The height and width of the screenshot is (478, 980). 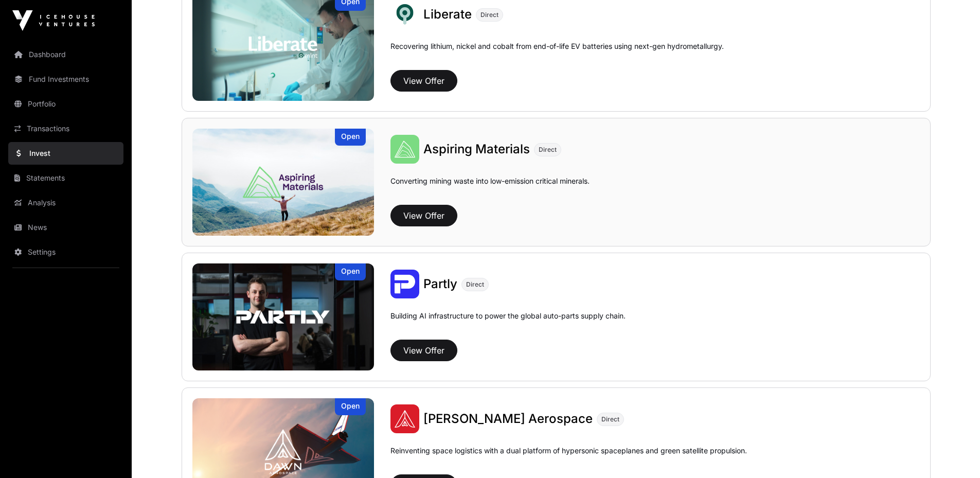 I want to click on span: Partly, so click(x=441, y=284).